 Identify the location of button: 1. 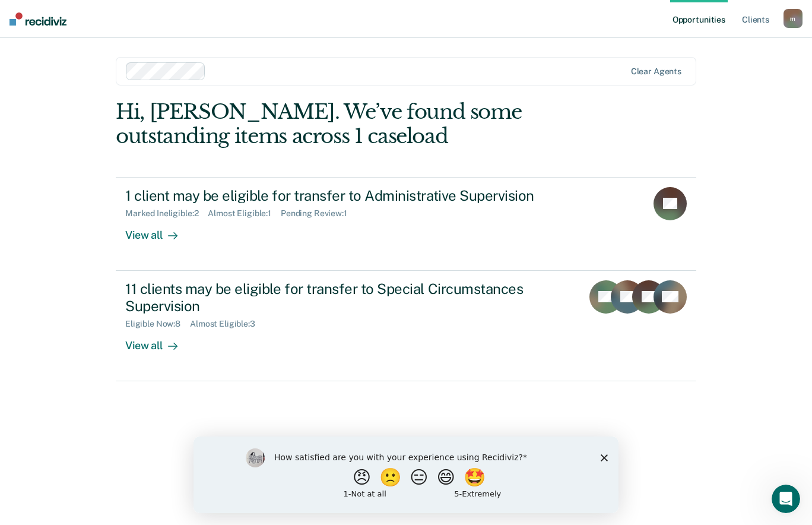
(170, 41).